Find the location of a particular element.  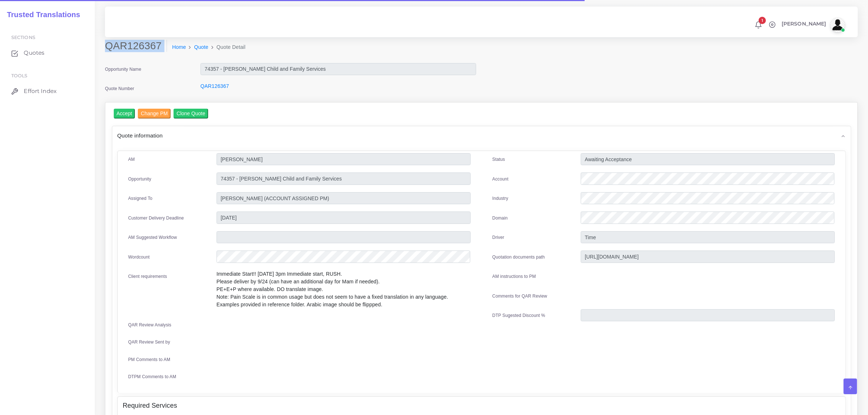

label: AM Suggested Workflow is located at coordinates (153, 237).